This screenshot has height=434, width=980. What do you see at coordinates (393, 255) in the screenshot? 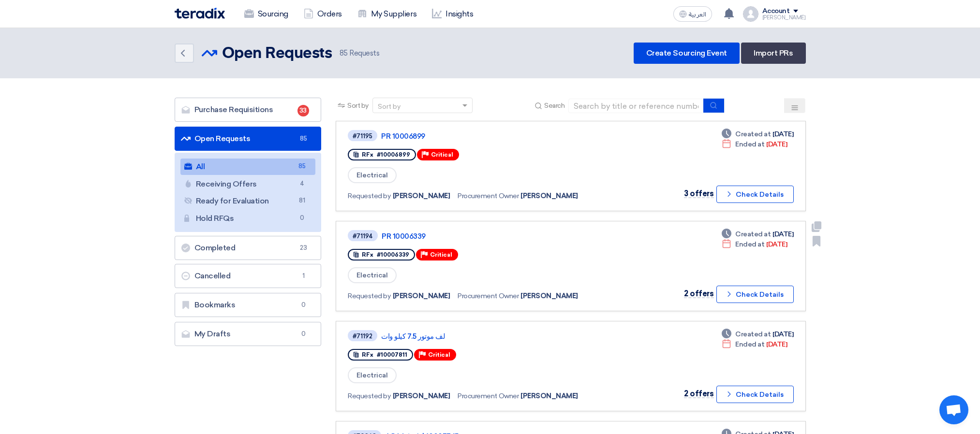
I see `span: #10006339` at bounding box center [393, 255].